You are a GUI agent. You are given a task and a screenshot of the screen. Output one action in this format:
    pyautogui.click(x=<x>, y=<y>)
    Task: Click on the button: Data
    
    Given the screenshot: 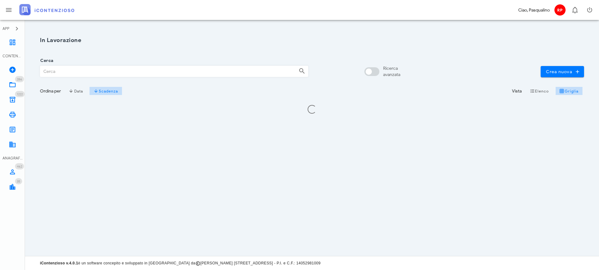 What is the action you would take?
    pyautogui.click(x=76, y=91)
    